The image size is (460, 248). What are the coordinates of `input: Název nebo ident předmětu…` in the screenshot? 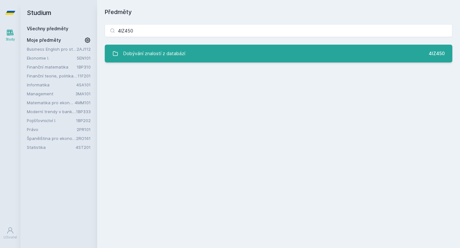 It's located at (279, 31).